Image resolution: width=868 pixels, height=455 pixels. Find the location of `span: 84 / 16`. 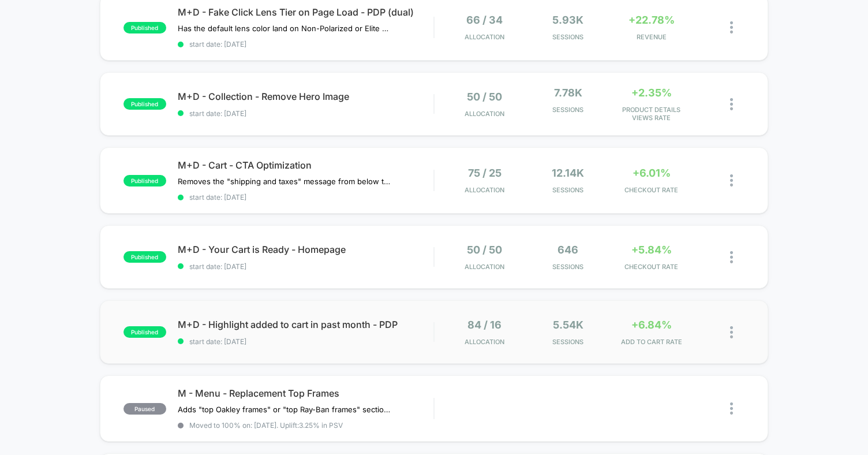

span: 84 / 16 is located at coordinates (484, 324).